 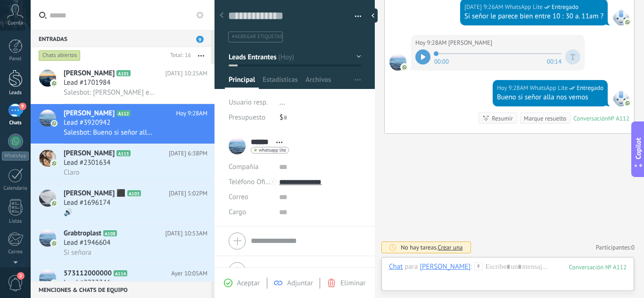 What do you see at coordinates (15, 93) in the screenshot?
I see `div: Leads` at bounding box center [15, 93].